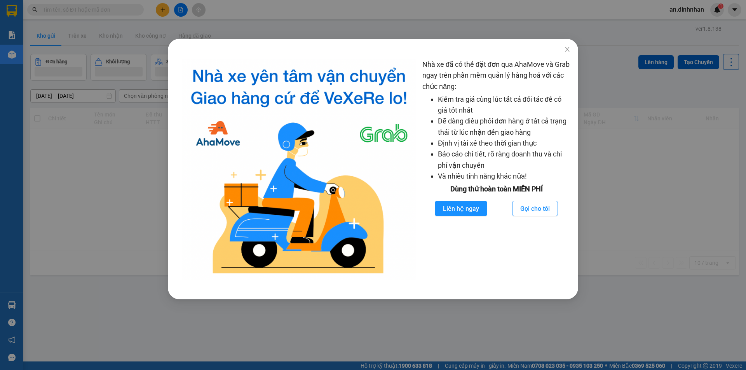  Describe the element at coordinates (496, 169) in the screenshot. I see `div: Nhà xe đã có thể đặt đơn qua AhaMove và Grab ngay trên phần mềm quản lý hàng hoá với các chức năng:` at that location.